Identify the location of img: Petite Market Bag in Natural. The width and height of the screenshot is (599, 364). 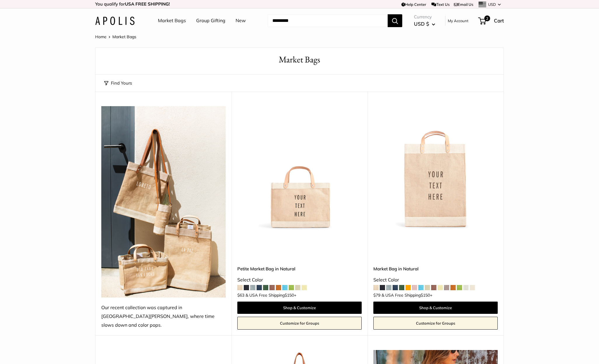
(300, 168).